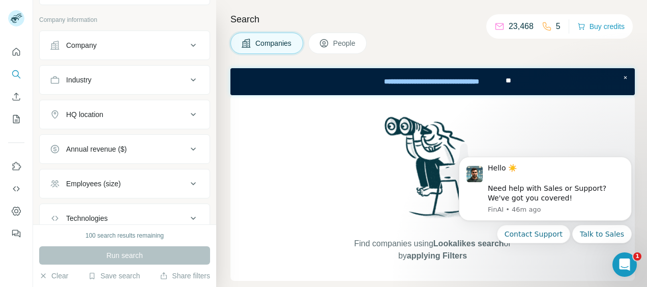 The image size is (647, 287). What do you see at coordinates (167, 40) in the screenshot?
I see `span: Hello ☀️ ​ Need help with Sales or Support? We've got you covered!` at bounding box center [167, 40].